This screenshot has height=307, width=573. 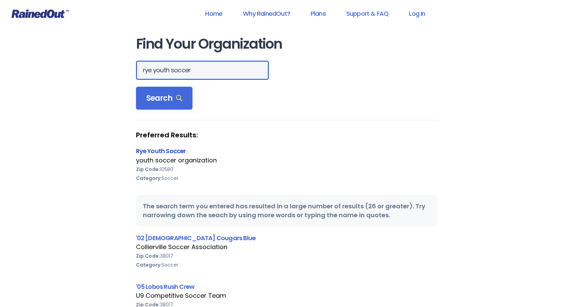 What do you see at coordinates (165, 98) in the screenshot?
I see `div: Search` at bounding box center [165, 98].